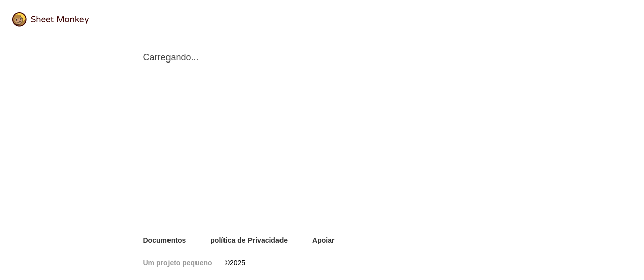 This screenshot has width=644, height=280. I want to click on img: logo@2x.png, so click(50, 19).